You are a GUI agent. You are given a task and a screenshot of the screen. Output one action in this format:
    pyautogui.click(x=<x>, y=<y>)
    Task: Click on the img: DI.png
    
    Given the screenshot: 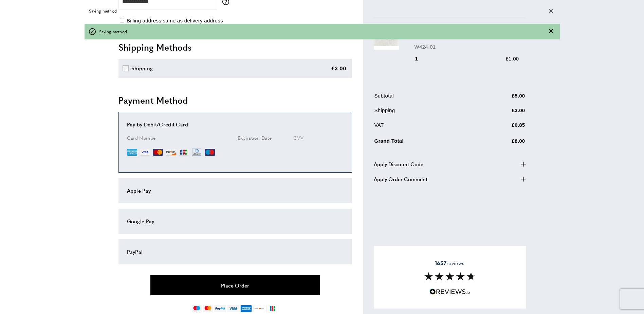 What is the action you would take?
    pyautogui.click(x=171, y=152)
    